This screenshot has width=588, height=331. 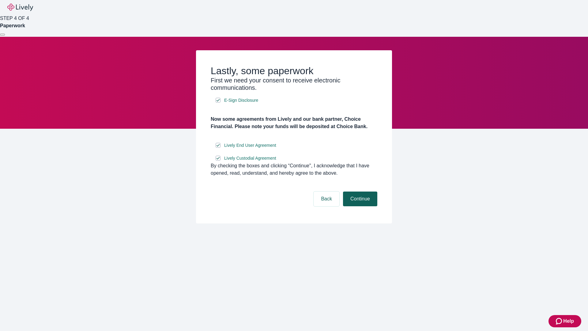 What do you see at coordinates (294, 169) in the screenshot?
I see `div: By checking the boxes and clicking “Continue", I acknowledge that I have opened, read, understand...` at bounding box center [294, 169].